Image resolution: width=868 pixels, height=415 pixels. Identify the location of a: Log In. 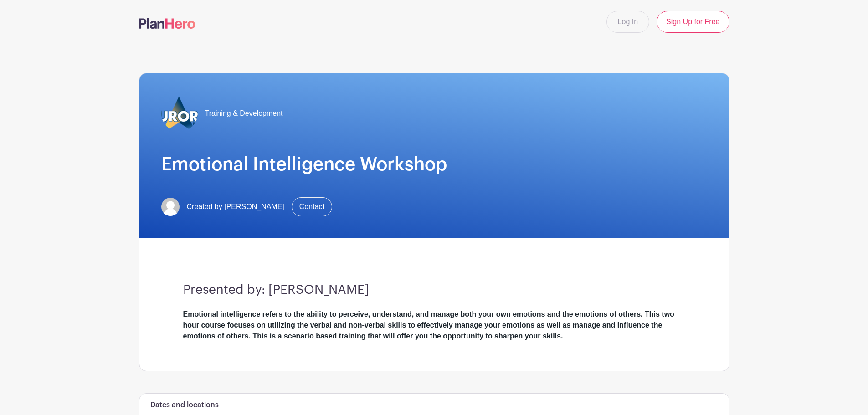
(628, 22).